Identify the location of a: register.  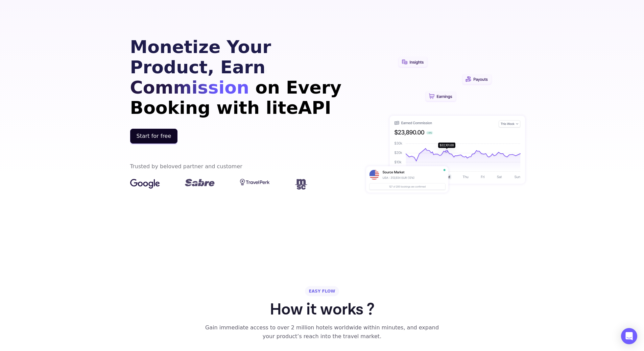
(154, 136).